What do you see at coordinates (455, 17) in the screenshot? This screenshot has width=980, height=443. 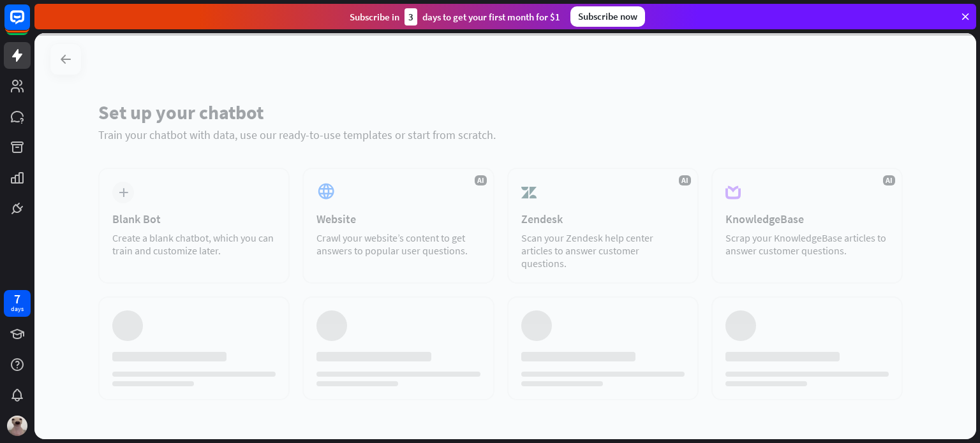 I see `div: Subscribe in days to get your first month for $1` at bounding box center [455, 17].